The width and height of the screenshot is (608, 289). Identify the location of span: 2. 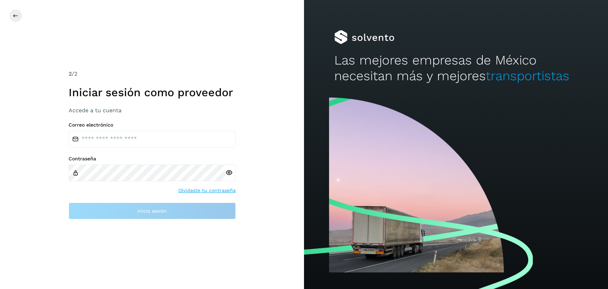
(70, 73).